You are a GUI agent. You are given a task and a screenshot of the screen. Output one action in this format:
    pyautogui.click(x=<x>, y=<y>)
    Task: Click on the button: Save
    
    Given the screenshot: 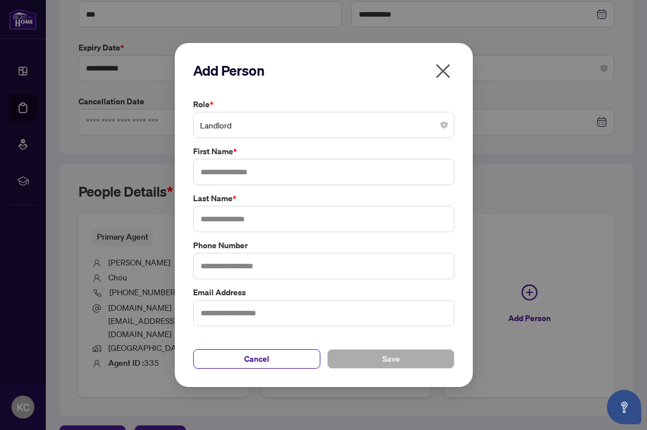 What is the action you would take?
    pyautogui.click(x=391, y=358)
    